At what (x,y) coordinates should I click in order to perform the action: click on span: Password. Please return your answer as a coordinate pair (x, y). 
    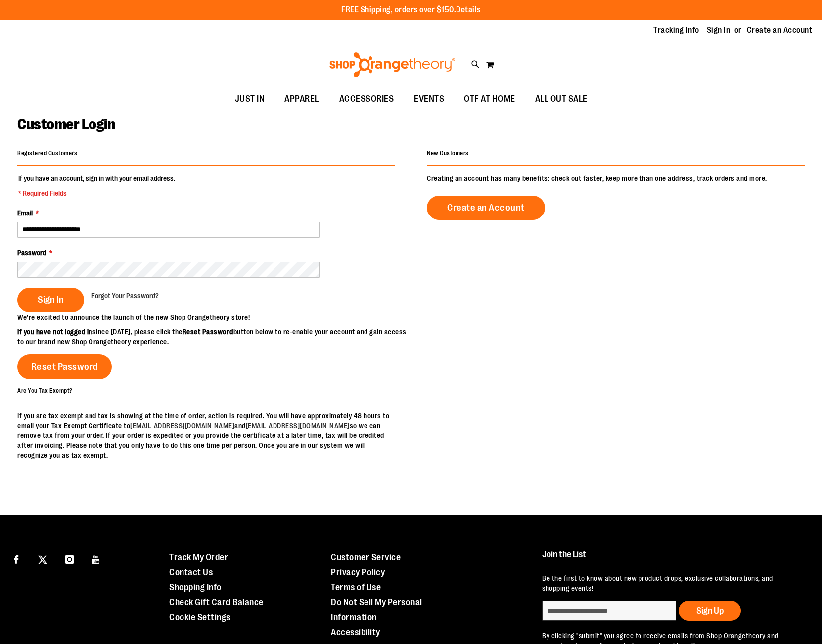
    Looking at the image, I should click on (32, 252).